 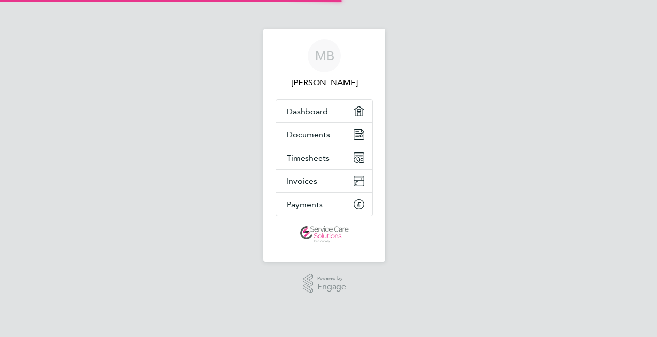 What do you see at coordinates (325, 111) in the screenshot?
I see `a: Dashboard` at bounding box center [325, 111].